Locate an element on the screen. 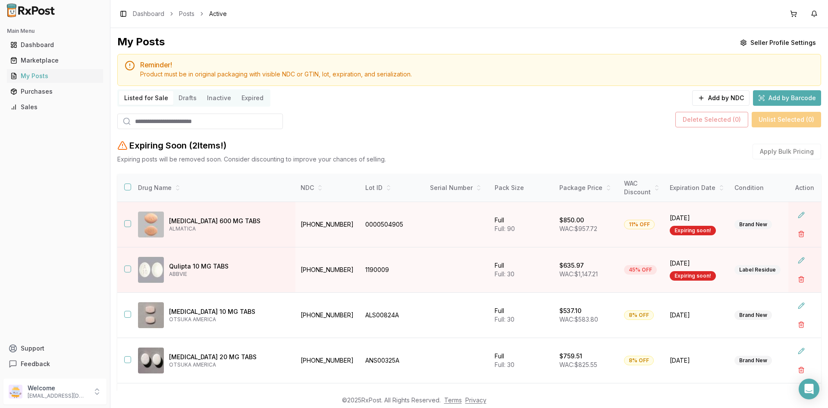 The height and width of the screenshot is (408, 828). button: Purchases is located at coordinates (55, 91).